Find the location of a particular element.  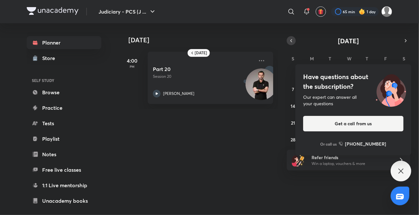

abbr: Sunday is located at coordinates (293, 58).